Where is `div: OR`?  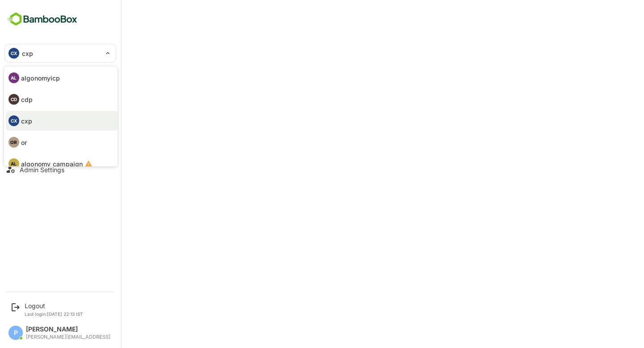
div: OR is located at coordinates (13, 142).